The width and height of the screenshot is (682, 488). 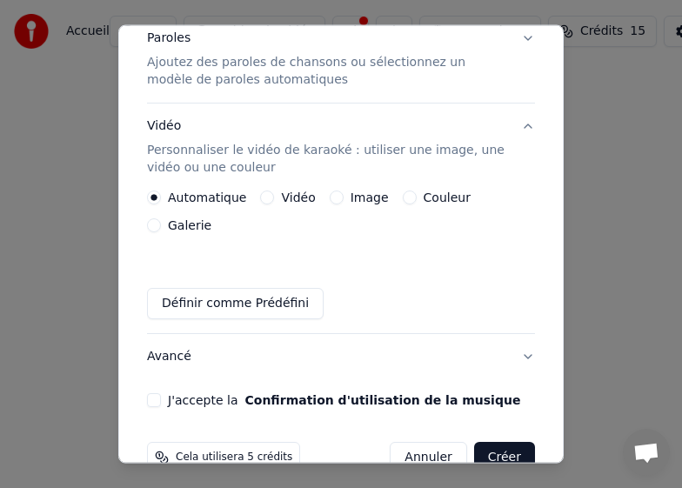 What do you see at coordinates (327, 71) in the screenshot?
I see `p: Ajoutez des paroles de chansons ou sélectionnez un modèle de paroles automatiques` at bounding box center [327, 71].